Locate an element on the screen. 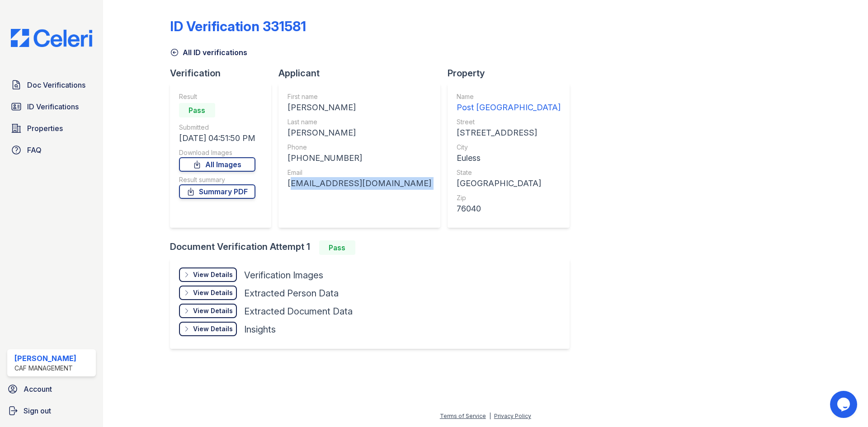 The image size is (868, 427). div: Zip is located at coordinates (508, 198).